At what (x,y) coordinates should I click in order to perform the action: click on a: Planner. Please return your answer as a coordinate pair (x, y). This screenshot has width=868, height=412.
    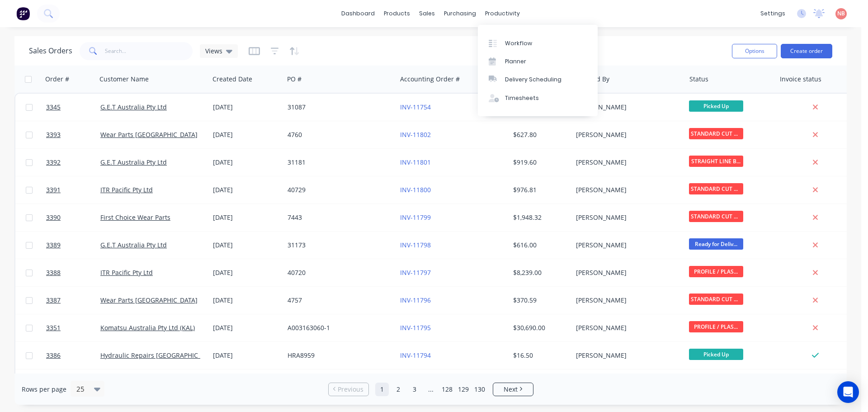
    Looking at the image, I should click on (537, 62).